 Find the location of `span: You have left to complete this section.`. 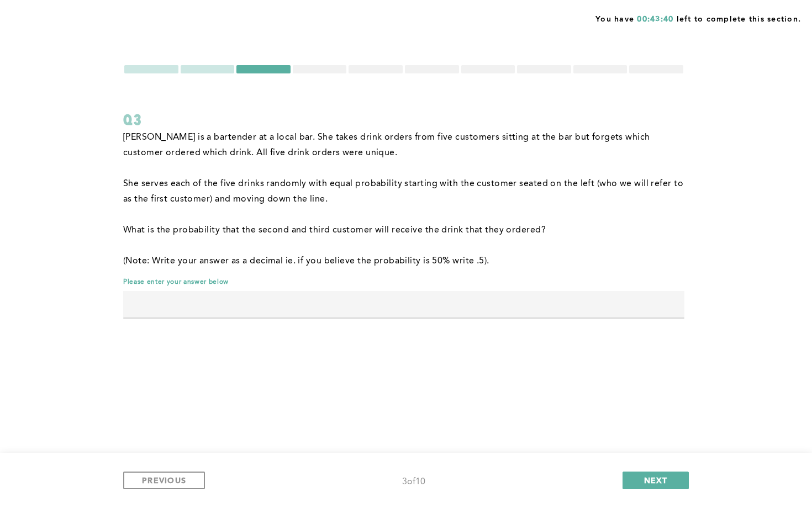

span: You have left to complete this section. is located at coordinates (698, 18).